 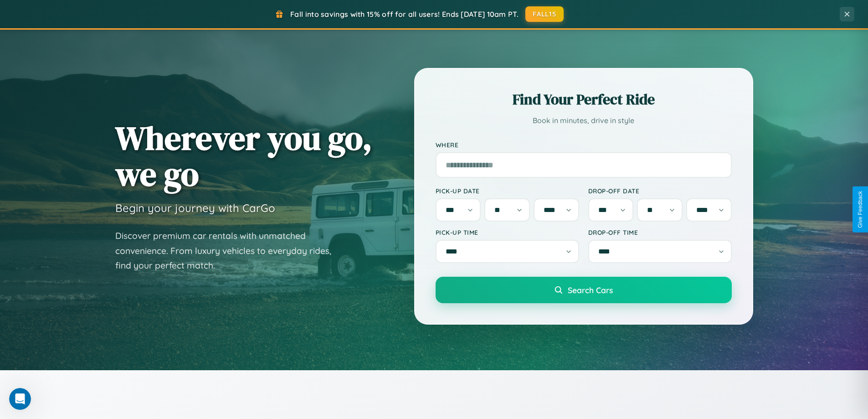 I want to click on div: Give Feedback, so click(x=860, y=210).